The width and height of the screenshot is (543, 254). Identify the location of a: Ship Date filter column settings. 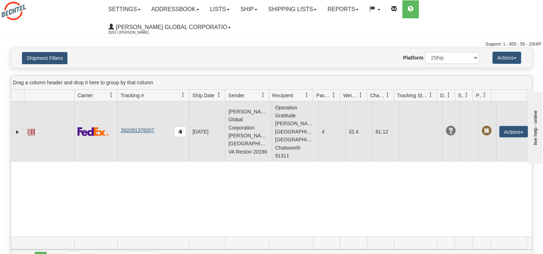
(219, 95).